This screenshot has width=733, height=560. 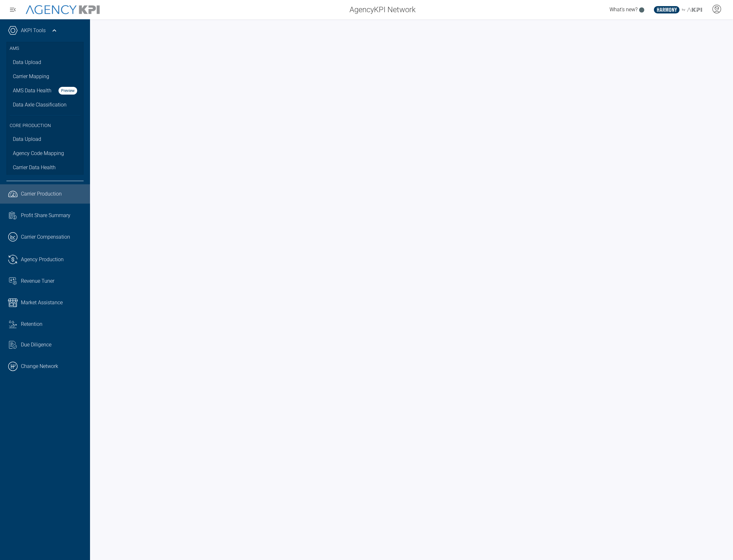 What do you see at coordinates (42, 302) in the screenshot?
I see `span: Market Assistance` at bounding box center [42, 302].